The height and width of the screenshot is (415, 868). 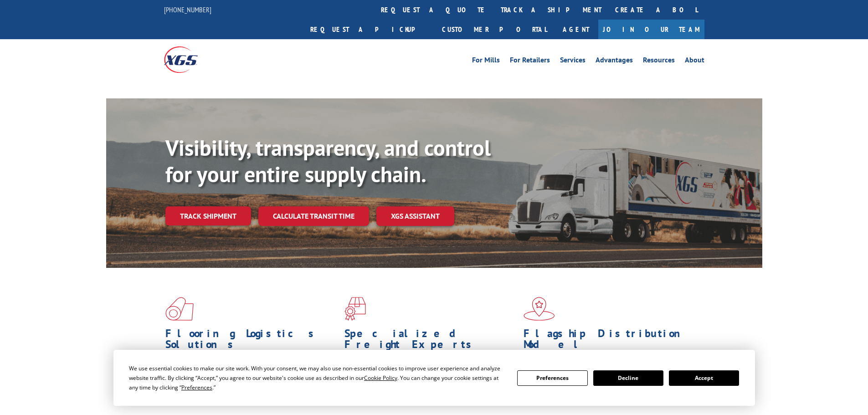 What do you see at coordinates (576, 29) in the screenshot?
I see `a: Agent` at bounding box center [576, 29].